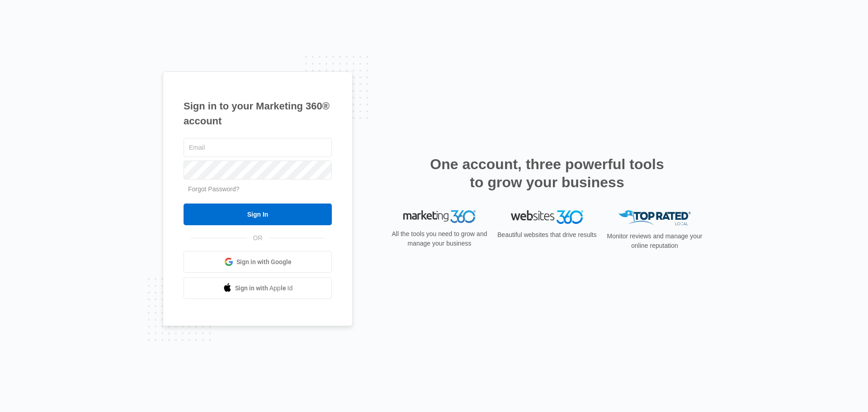 The width and height of the screenshot is (868, 412). What do you see at coordinates (258, 238) in the screenshot?
I see `span: OR` at bounding box center [258, 238].